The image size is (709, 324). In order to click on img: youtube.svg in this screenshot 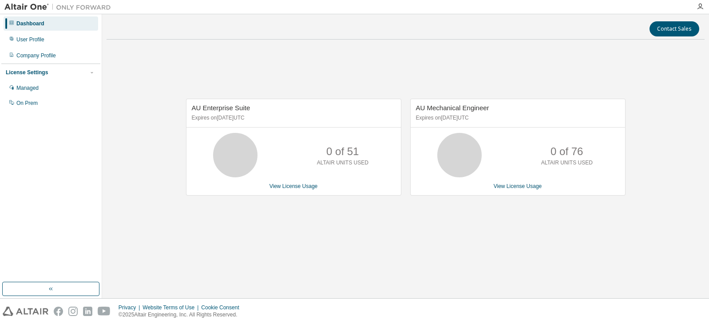, I will do `click(104, 311)`.